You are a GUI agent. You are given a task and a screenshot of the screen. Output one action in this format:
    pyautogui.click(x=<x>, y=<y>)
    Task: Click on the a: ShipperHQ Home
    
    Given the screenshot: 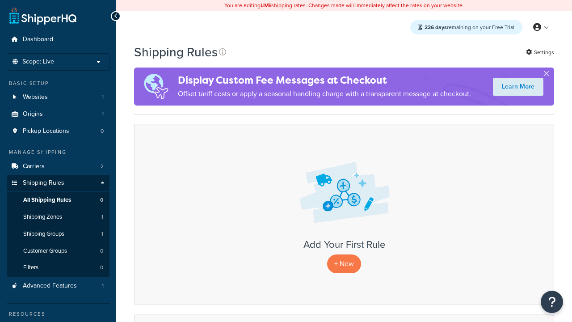 What is the action you would take?
    pyautogui.click(x=43, y=16)
    